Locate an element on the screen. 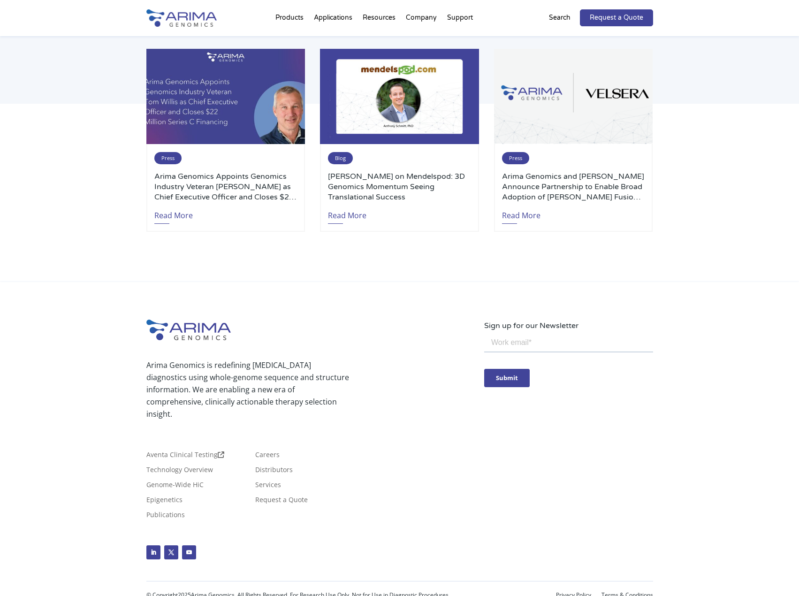 The image size is (799, 596). a: Follow on Youtube is located at coordinates (189, 552).